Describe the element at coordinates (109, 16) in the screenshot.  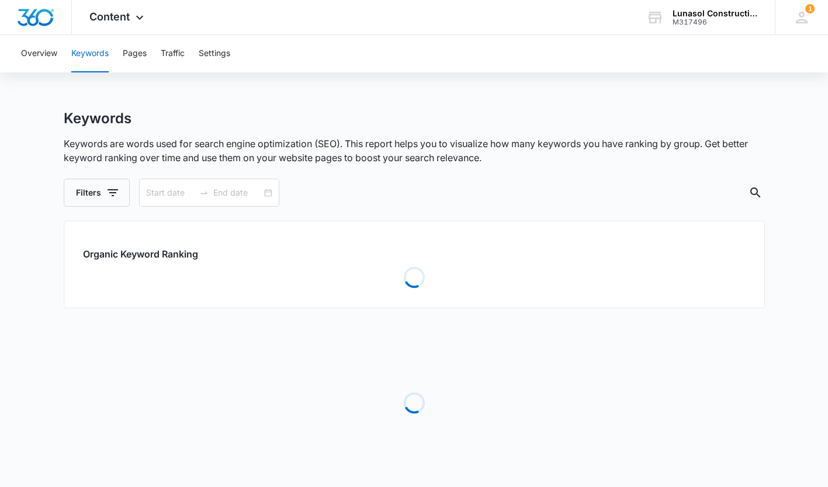
I see `span: Content` at that location.